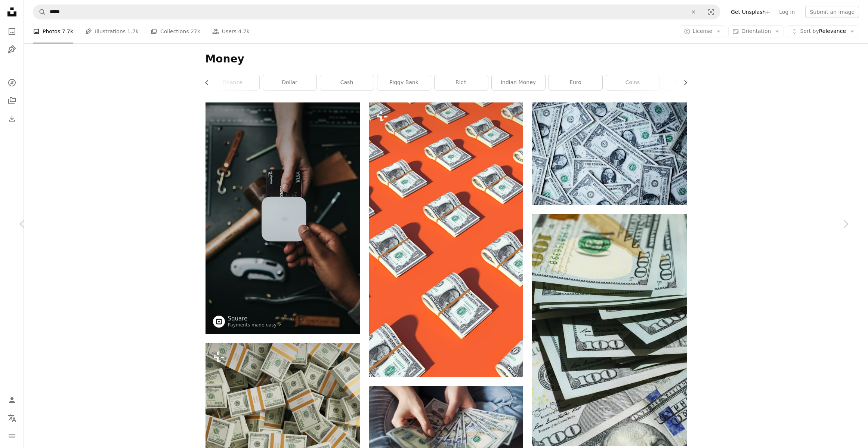  I want to click on a: Square, so click(255, 319).